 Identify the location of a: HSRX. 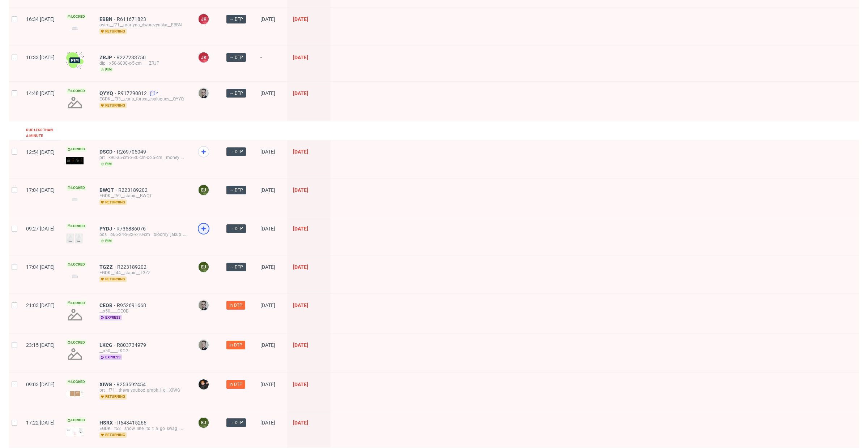
(108, 423).